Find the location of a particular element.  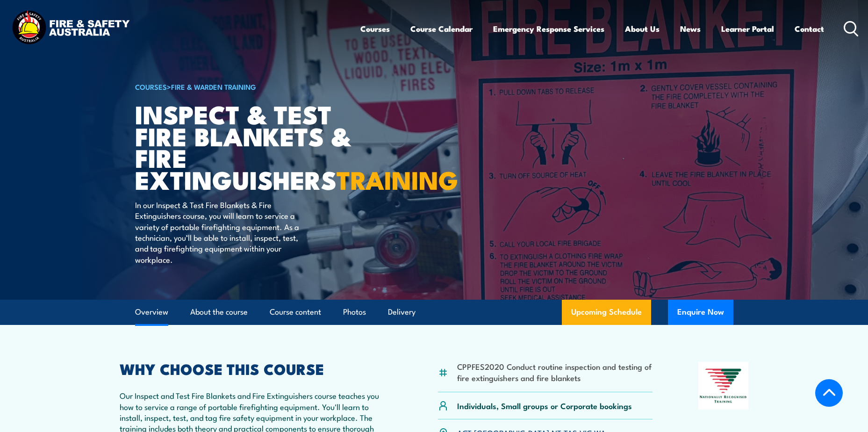

a: About the course is located at coordinates (219, 312).